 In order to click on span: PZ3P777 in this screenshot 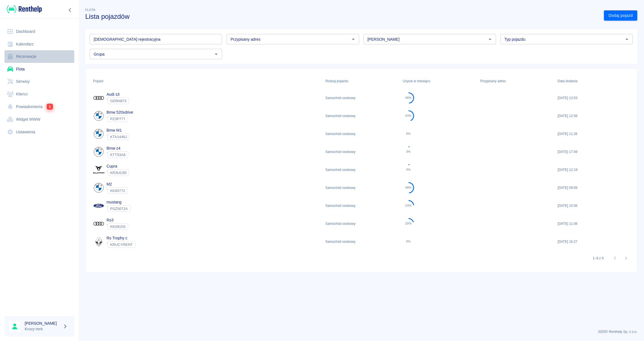, I will do `click(118, 119)`.